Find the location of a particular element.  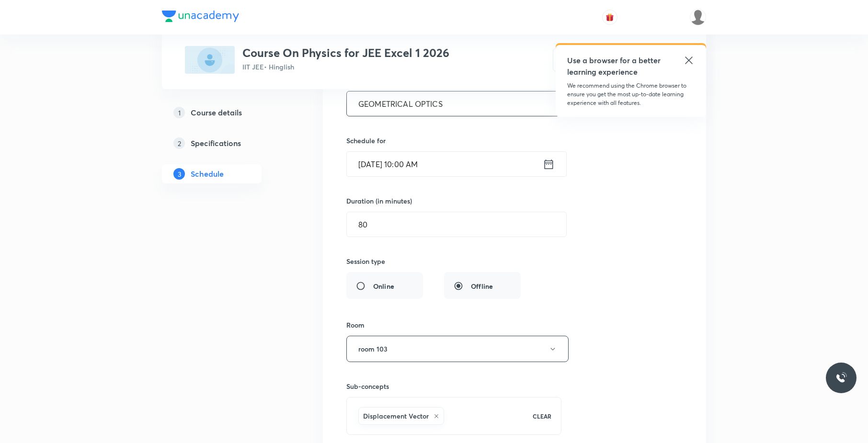

h6: Displacement Vector is located at coordinates (396, 416).